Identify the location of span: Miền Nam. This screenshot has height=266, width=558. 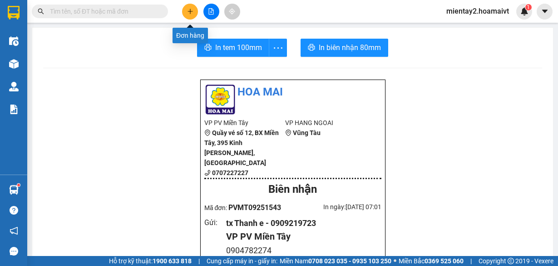
(335, 261).